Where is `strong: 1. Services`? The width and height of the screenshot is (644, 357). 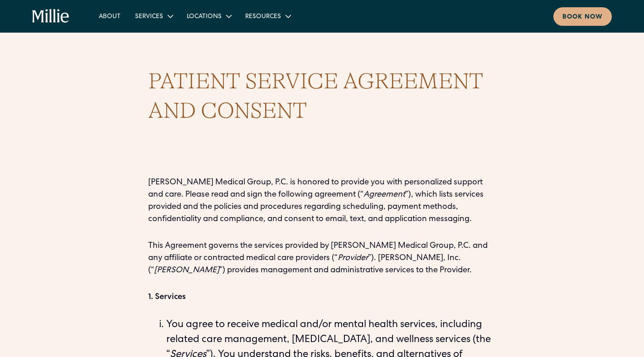
strong: 1. Services is located at coordinates (167, 297).